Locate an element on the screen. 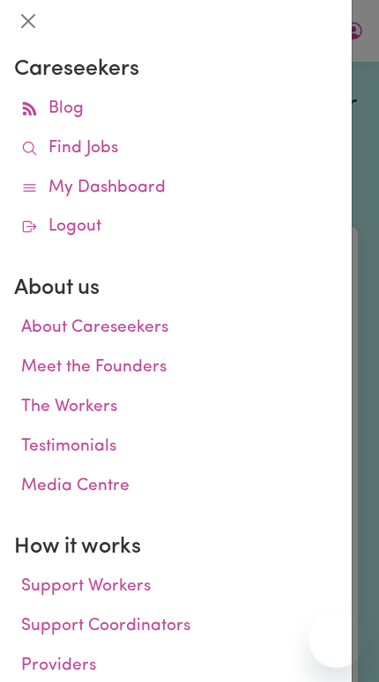 The height and width of the screenshot is (682, 379). a: Logout is located at coordinates (175, 227).